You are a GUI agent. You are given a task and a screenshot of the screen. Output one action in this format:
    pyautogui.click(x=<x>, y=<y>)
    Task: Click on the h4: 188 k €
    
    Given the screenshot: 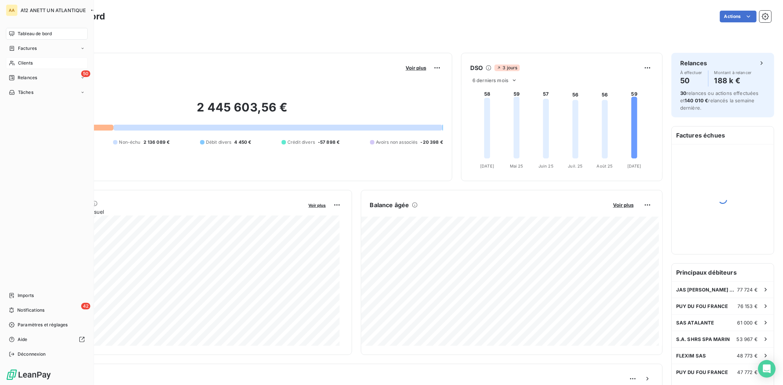 What is the action you would take?
    pyautogui.click(x=733, y=81)
    